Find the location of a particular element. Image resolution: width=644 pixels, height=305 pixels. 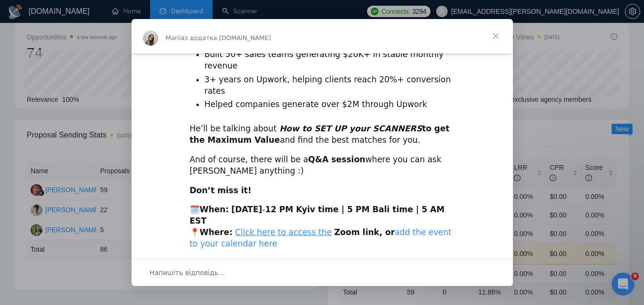

b: Where: is located at coordinates (216, 232).